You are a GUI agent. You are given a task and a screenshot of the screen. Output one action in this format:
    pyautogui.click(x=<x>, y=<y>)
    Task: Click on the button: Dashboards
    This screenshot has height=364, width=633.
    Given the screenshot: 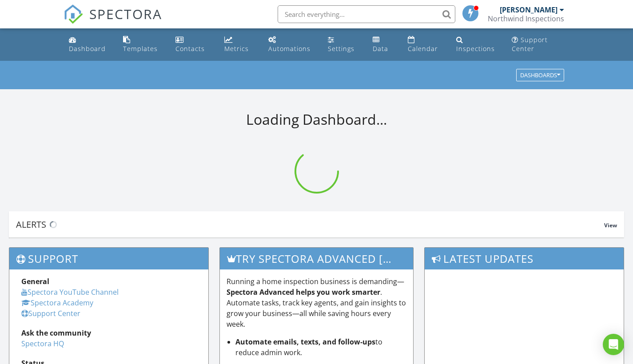 What is the action you would take?
    pyautogui.click(x=540, y=76)
    